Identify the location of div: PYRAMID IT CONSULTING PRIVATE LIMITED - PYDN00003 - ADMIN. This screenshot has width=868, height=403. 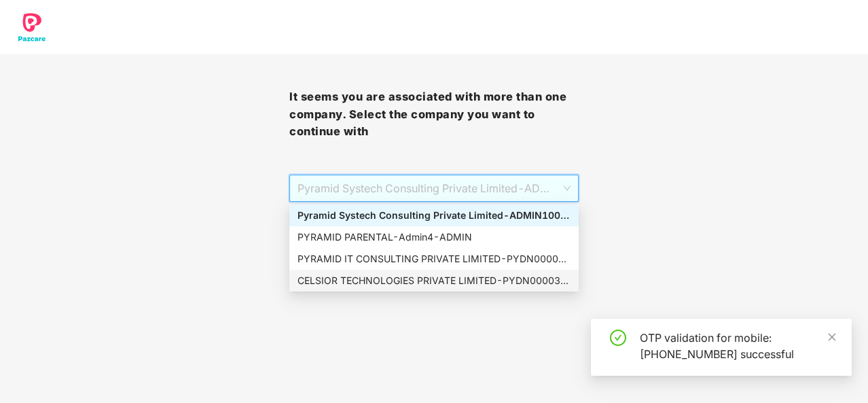
(434, 259).